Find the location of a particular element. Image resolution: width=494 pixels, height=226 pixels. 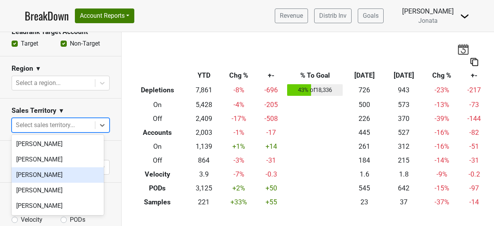

th: Depletions is located at coordinates (157, 90).